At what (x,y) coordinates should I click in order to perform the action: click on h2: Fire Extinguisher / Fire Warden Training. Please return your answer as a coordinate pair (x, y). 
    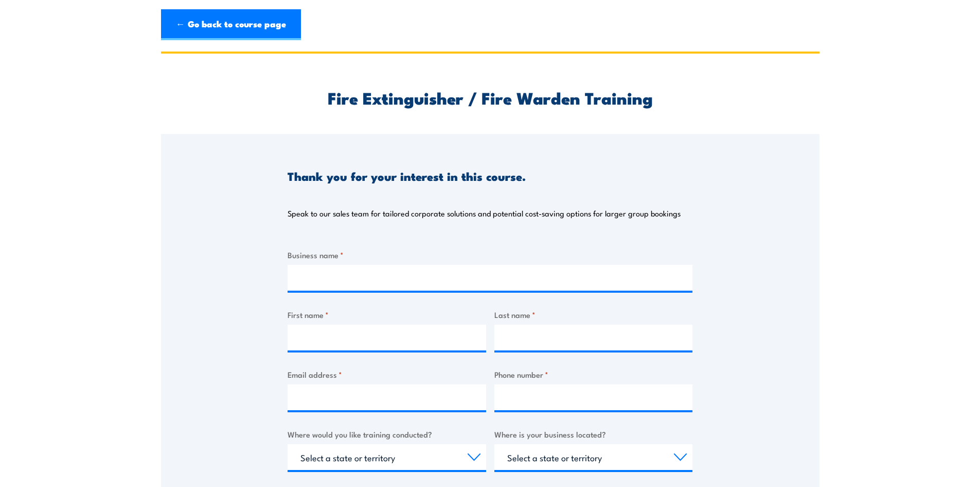
    Looking at the image, I should click on (490, 98).